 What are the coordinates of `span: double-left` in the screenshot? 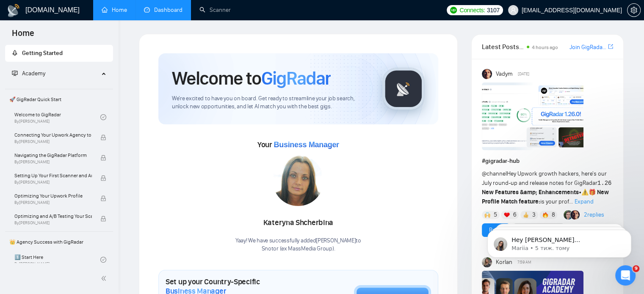 It's located at (105, 278).